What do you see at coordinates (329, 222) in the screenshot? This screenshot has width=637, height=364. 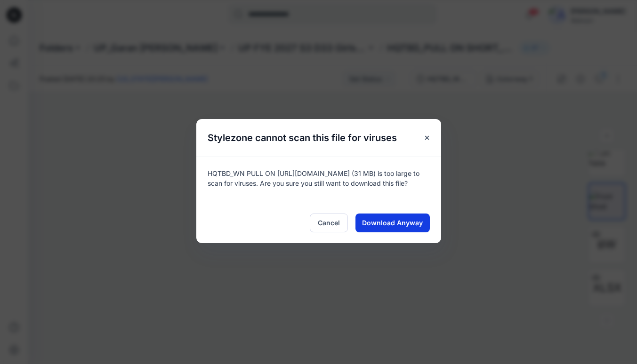 I see `span: Cancel` at bounding box center [329, 222].